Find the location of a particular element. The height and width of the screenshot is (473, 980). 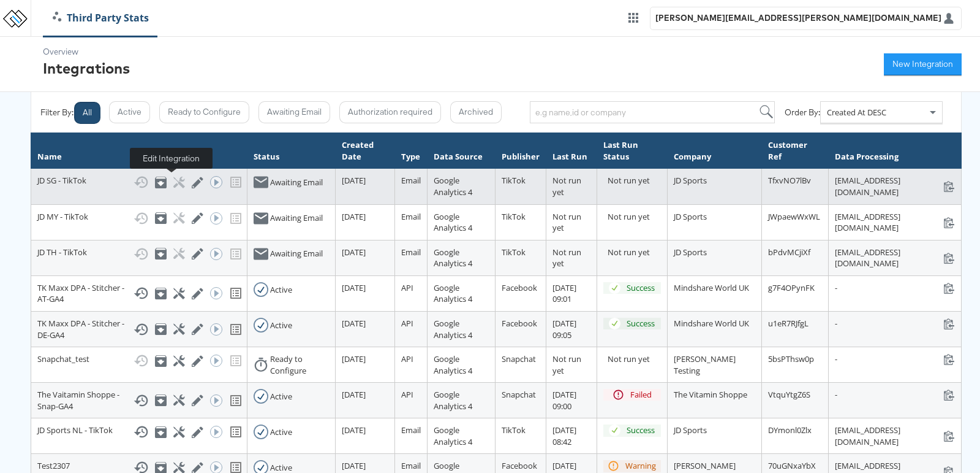

span: TfxvNO7lBv is located at coordinates (789, 180).